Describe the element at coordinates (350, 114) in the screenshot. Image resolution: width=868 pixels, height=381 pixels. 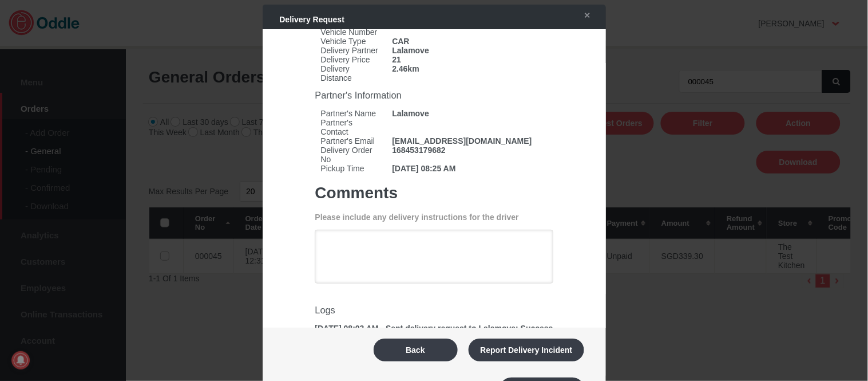
I see `strong: Partner's Name` at that location.